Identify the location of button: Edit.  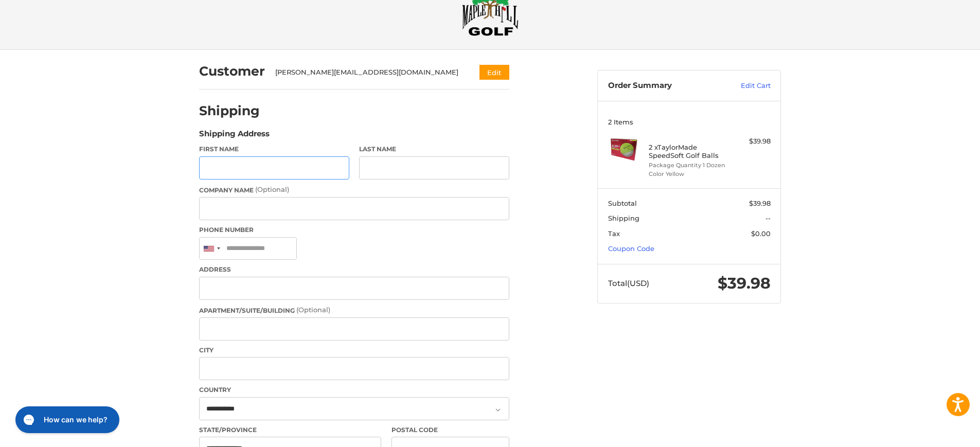
(494, 72).